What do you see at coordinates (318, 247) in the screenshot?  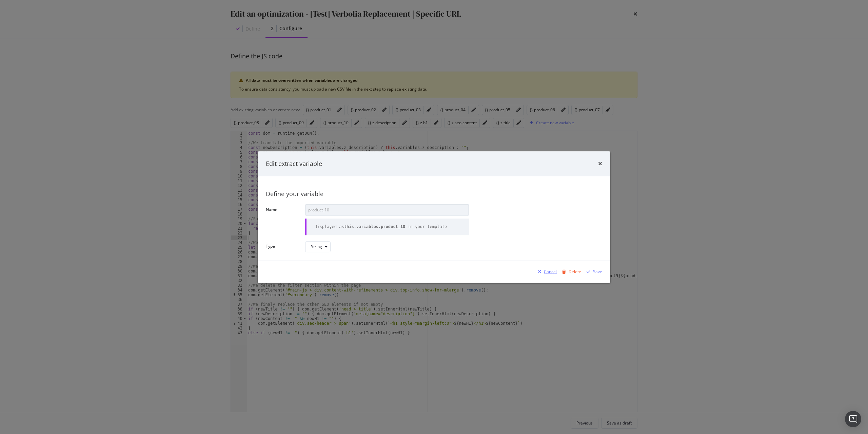 I see `button: String` at bounding box center [318, 247].